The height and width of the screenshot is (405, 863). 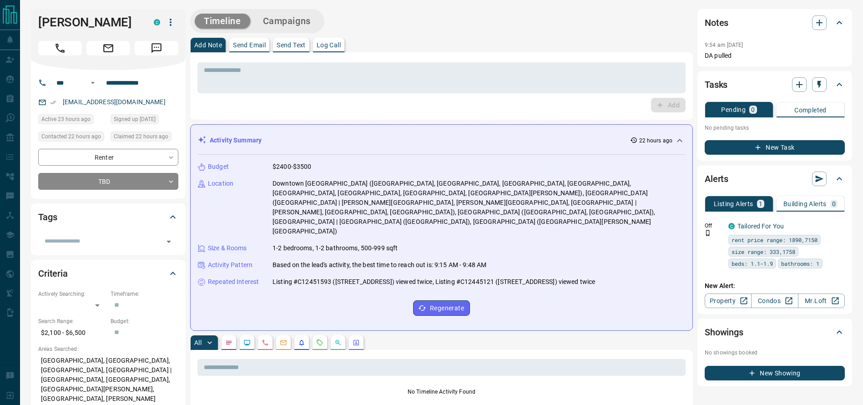 I want to click on svg: Email Verified, so click(x=53, y=102).